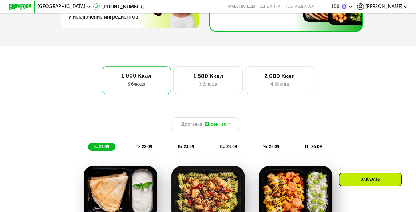 Image resolution: width=416 pixels, height=212 pixels. I want to click on span: Доставка:, so click(192, 124).